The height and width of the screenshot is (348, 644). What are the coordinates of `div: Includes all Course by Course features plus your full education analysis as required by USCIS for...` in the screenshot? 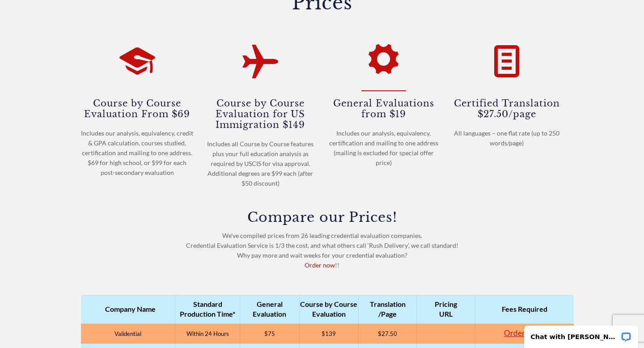 It's located at (261, 164).